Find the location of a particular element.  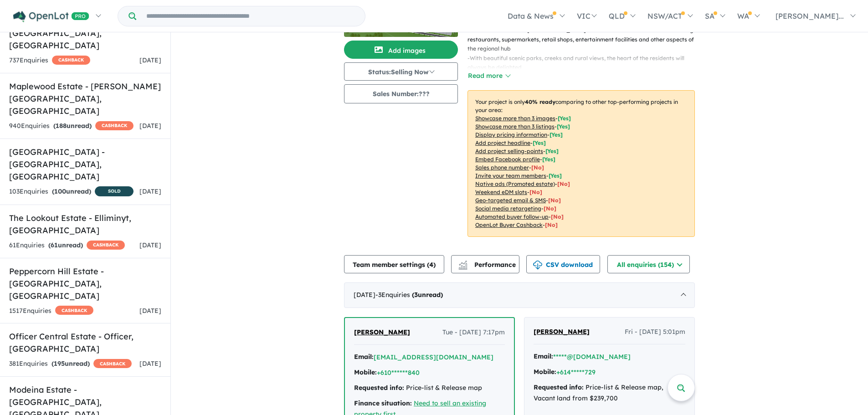

button: Sales Number:??? is located at coordinates (401, 94).